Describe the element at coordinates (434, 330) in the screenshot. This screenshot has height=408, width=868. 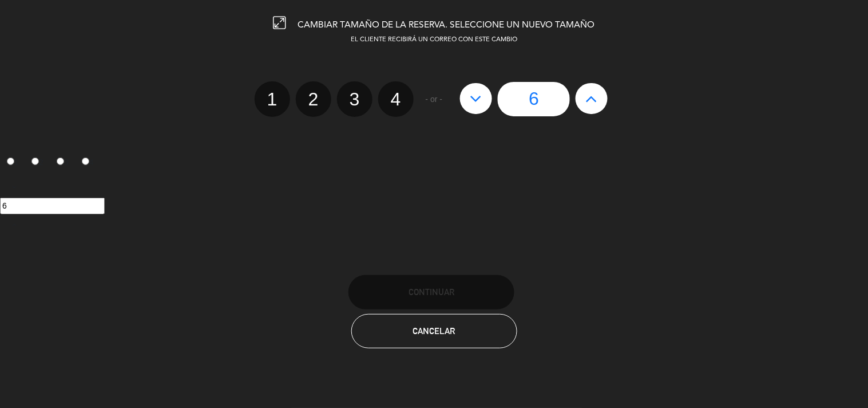
I see `span: Cancelar` at that location.